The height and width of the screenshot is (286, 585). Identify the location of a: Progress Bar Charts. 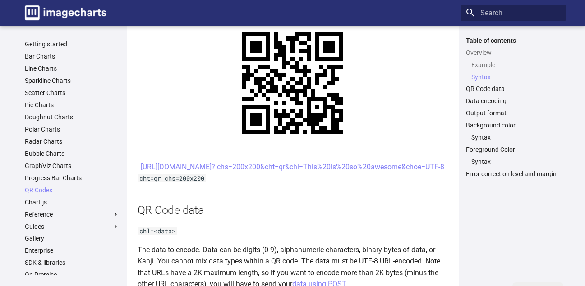
(72, 178).